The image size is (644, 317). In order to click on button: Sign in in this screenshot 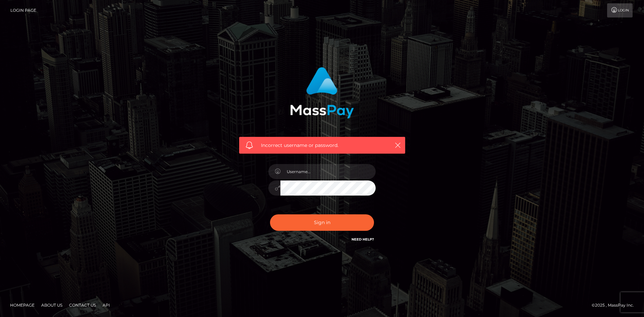, I will do `click(322, 222)`.